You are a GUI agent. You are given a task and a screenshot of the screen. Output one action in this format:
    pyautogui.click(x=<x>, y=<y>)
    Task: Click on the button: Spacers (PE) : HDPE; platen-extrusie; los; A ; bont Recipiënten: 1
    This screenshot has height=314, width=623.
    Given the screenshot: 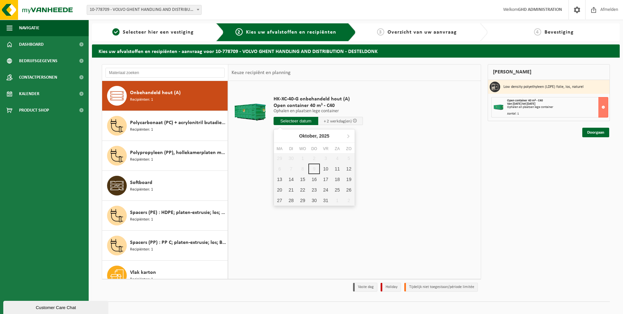 What is the action you would take?
    pyautogui.click(x=165, y=215)
    